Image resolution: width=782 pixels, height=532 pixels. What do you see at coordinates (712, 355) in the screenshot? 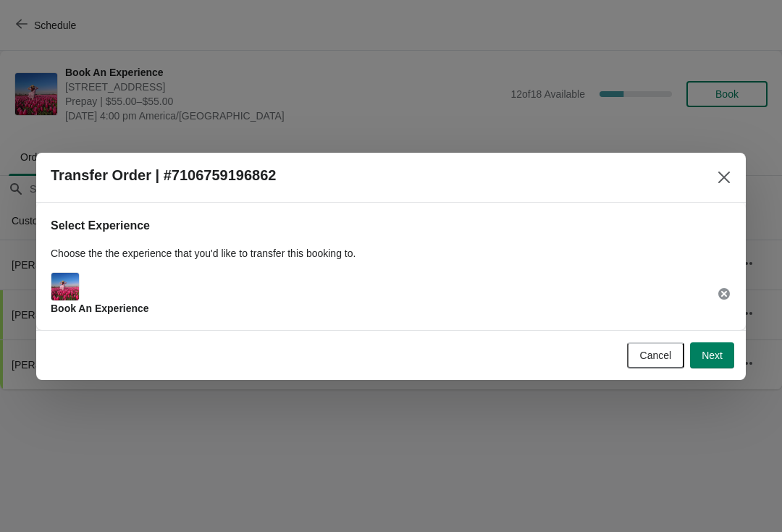
I see `button: Next` at bounding box center [712, 355].